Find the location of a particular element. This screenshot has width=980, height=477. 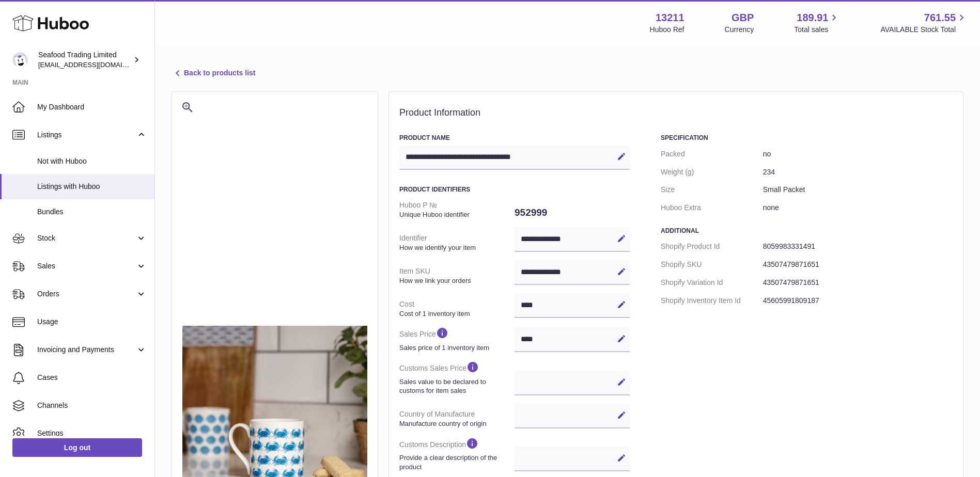

span: AVAILABLE Stock Total is located at coordinates (924, 30).